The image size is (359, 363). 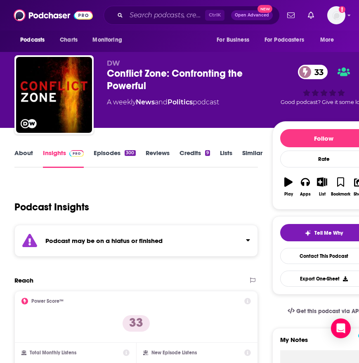 I want to click on span: For Business, so click(x=233, y=40).